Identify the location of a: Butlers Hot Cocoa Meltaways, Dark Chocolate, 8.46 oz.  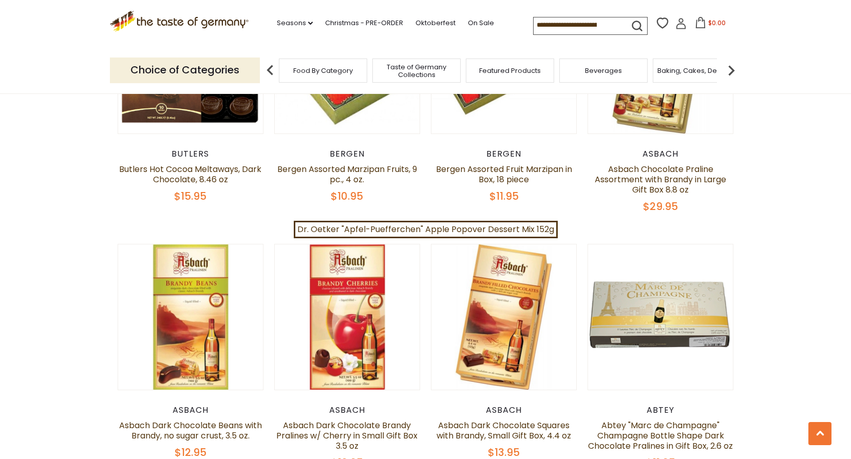
(190, 174).